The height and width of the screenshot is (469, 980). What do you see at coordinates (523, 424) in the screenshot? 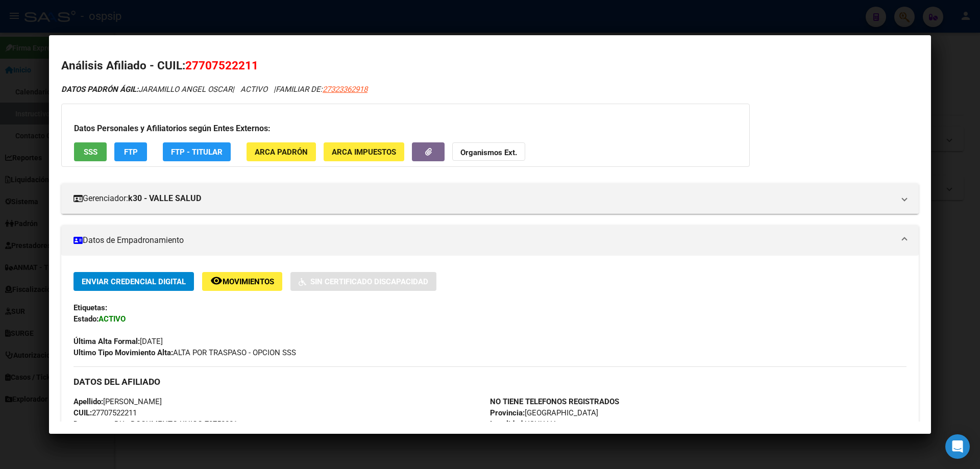
I see `span: USHUAIA` at bounding box center [523, 424].